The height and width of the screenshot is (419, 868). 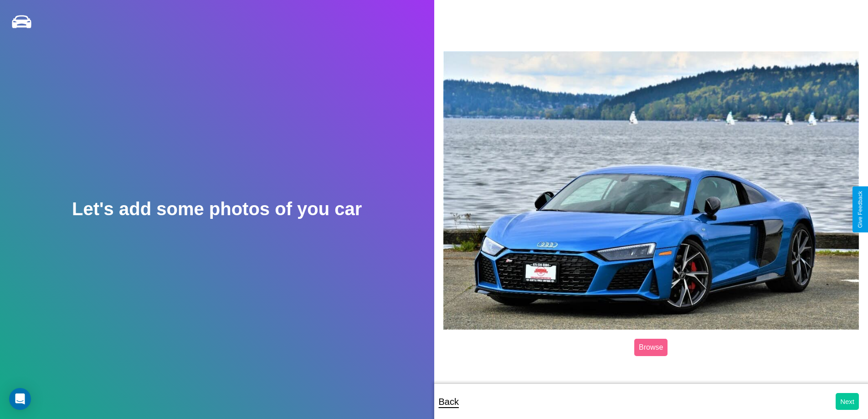 I want to click on h2: Let's add some photos of you car, so click(x=217, y=209).